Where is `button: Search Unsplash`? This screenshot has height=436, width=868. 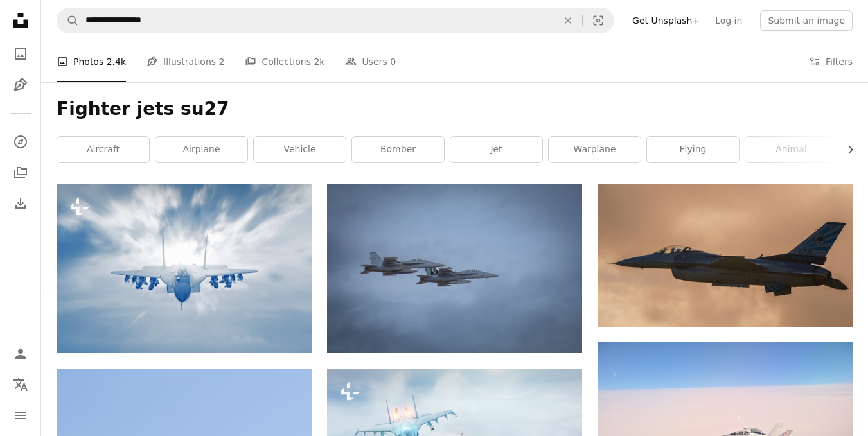 button: Search Unsplash is located at coordinates (68, 21).